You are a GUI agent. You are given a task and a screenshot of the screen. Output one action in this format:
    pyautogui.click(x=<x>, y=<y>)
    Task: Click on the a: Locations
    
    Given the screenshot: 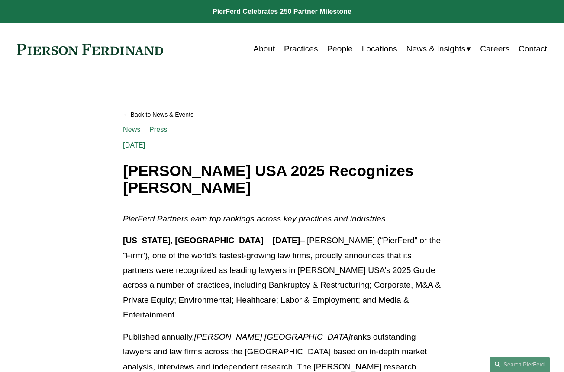 What is the action you would take?
    pyautogui.click(x=380, y=49)
    